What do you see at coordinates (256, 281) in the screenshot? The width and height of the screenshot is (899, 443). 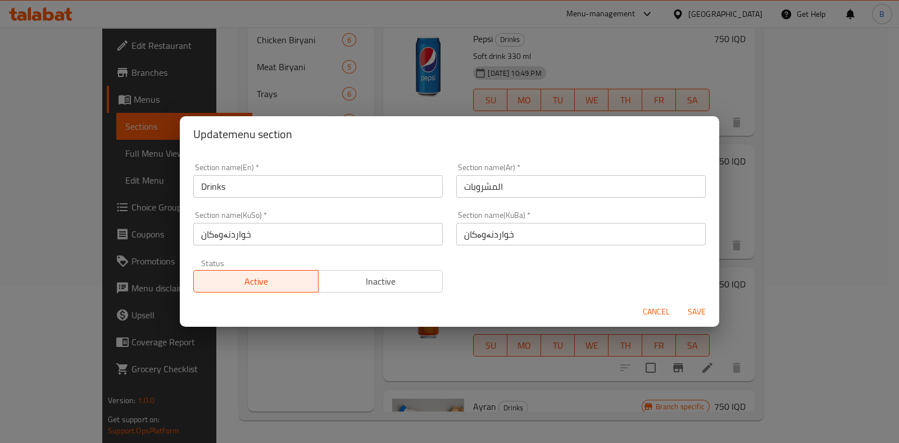 I see `button: Active` at bounding box center [256, 281].